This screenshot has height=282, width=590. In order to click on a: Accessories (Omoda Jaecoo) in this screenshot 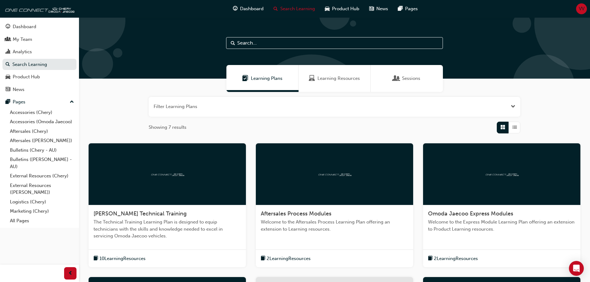, I will do `click(42, 122)`.